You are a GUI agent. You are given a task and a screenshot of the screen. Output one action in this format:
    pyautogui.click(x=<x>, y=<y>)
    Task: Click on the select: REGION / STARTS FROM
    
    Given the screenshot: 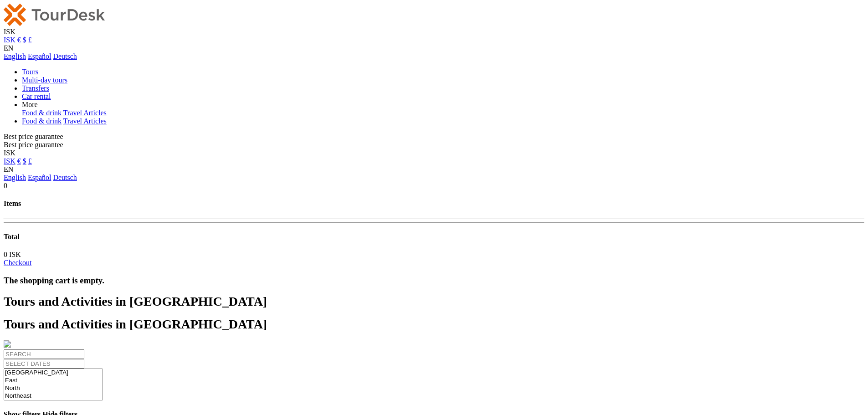 What is the action you would take?
    pyautogui.click(x=53, y=384)
    